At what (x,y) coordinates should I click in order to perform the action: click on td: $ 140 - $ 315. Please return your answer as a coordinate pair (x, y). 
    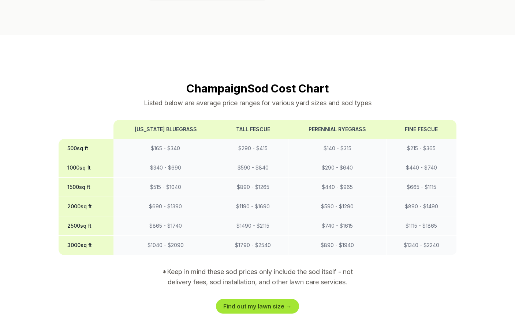
    Looking at the image, I should click on (337, 148).